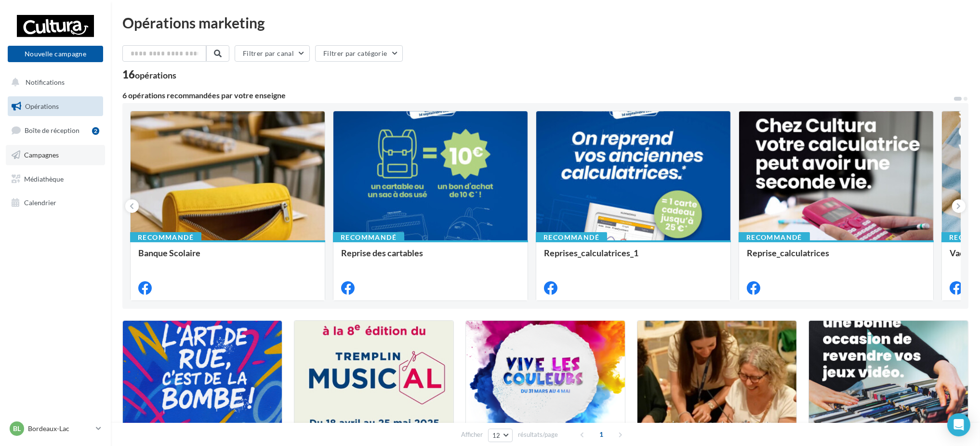 Image resolution: width=980 pixels, height=446 pixels. Describe the element at coordinates (537, 95) in the screenshot. I see `div: 6 opérations recommandées par votre enseigne` at that location.